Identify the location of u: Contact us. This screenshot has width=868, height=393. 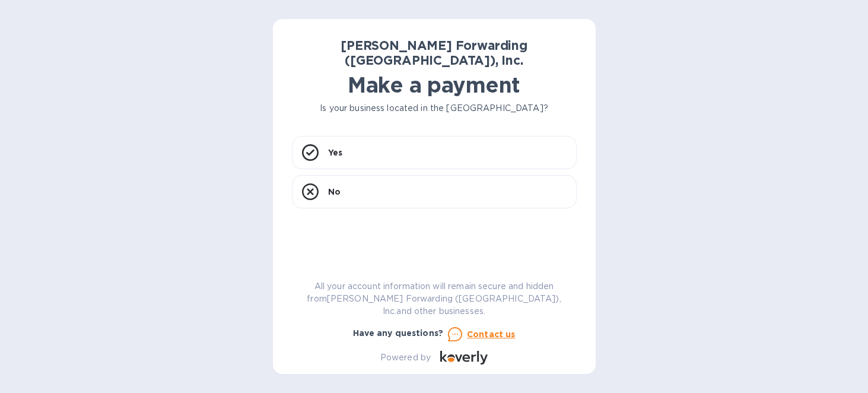
(492, 334).